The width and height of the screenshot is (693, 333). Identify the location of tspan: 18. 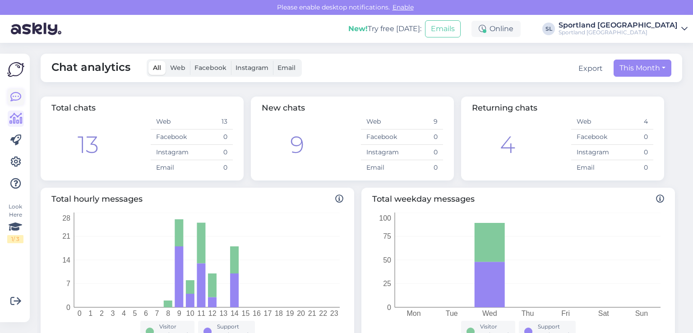
(279, 313).